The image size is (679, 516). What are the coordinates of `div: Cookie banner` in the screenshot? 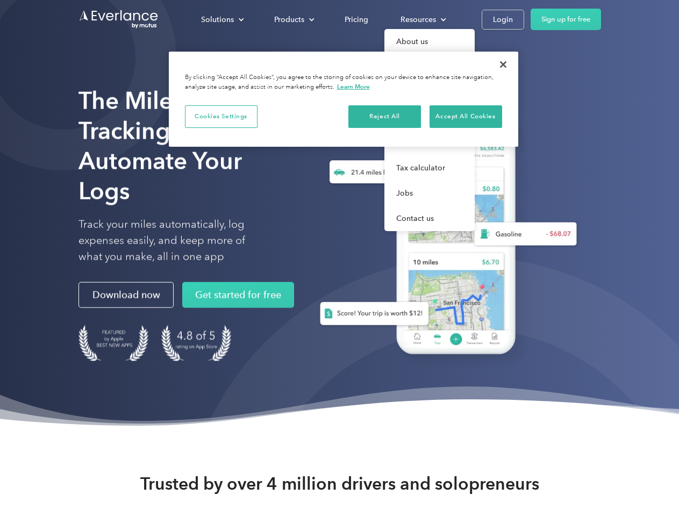 It's located at (344, 99).